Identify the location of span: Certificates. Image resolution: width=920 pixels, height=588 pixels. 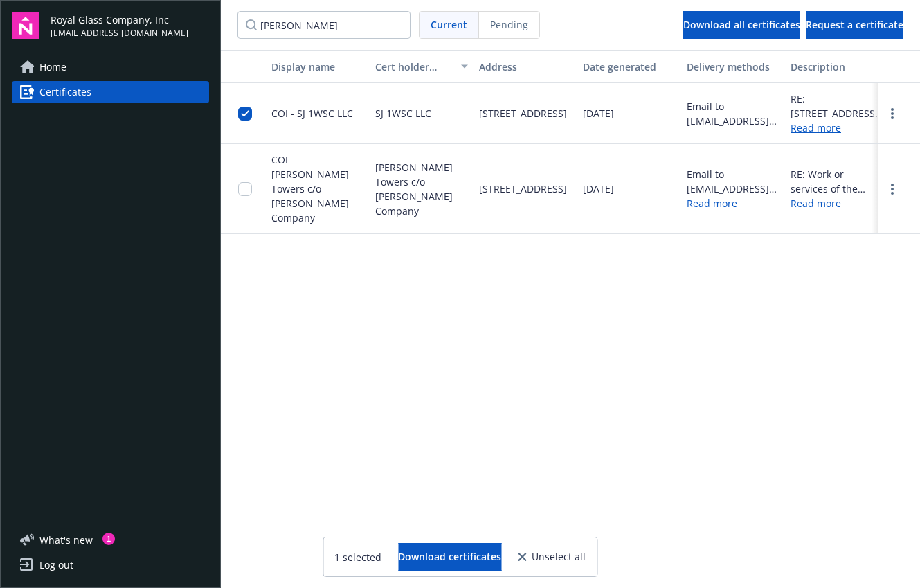
(65, 92).